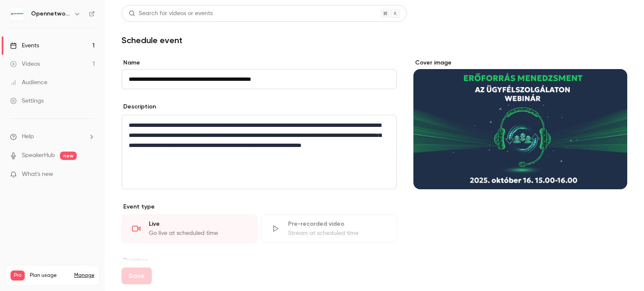 Image resolution: width=644 pixels, height=291 pixels. Describe the element at coordinates (259, 207) in the screenshot. I see `p: Event type` at that location.